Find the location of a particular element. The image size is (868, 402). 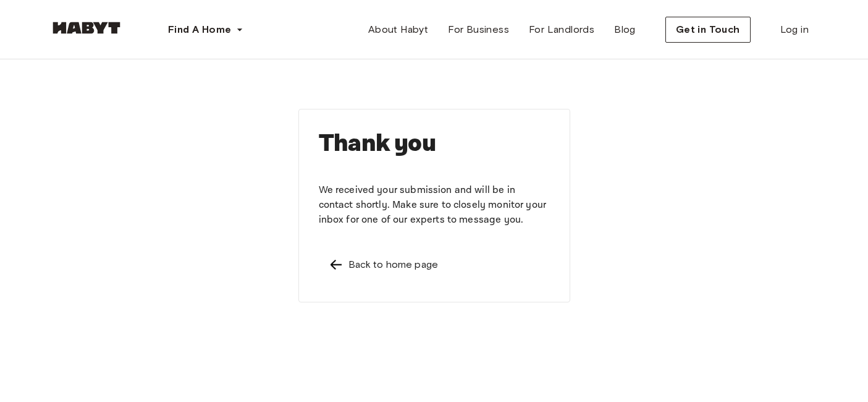

a: Blog is located at coordinates (625, 30).